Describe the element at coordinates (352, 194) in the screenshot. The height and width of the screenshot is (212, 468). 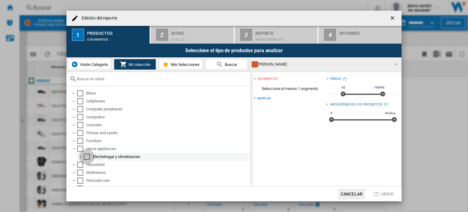
I see `button: Cancelar` at that location.